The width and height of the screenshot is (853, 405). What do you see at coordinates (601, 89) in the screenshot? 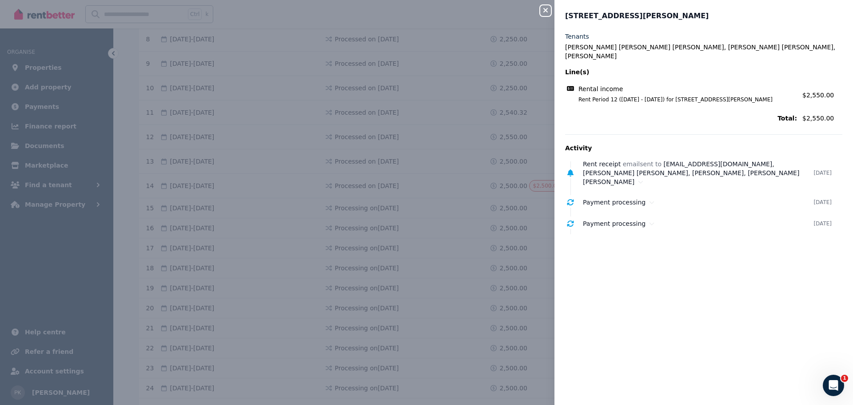
I see `span: Rental income` at bounding box center [601, 89].